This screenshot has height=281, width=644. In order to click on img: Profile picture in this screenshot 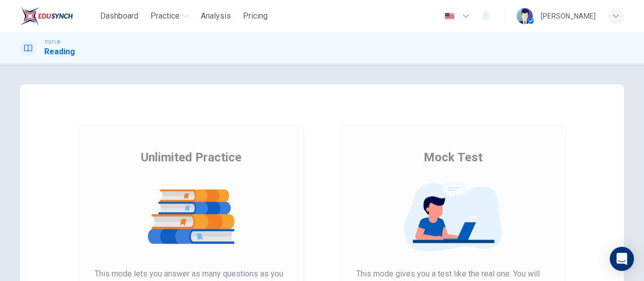, I will do `click(525, 16)`.